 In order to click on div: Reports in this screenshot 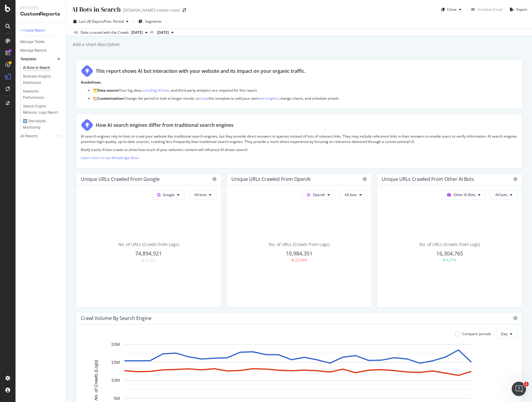, I will do `click(40, 8)`.